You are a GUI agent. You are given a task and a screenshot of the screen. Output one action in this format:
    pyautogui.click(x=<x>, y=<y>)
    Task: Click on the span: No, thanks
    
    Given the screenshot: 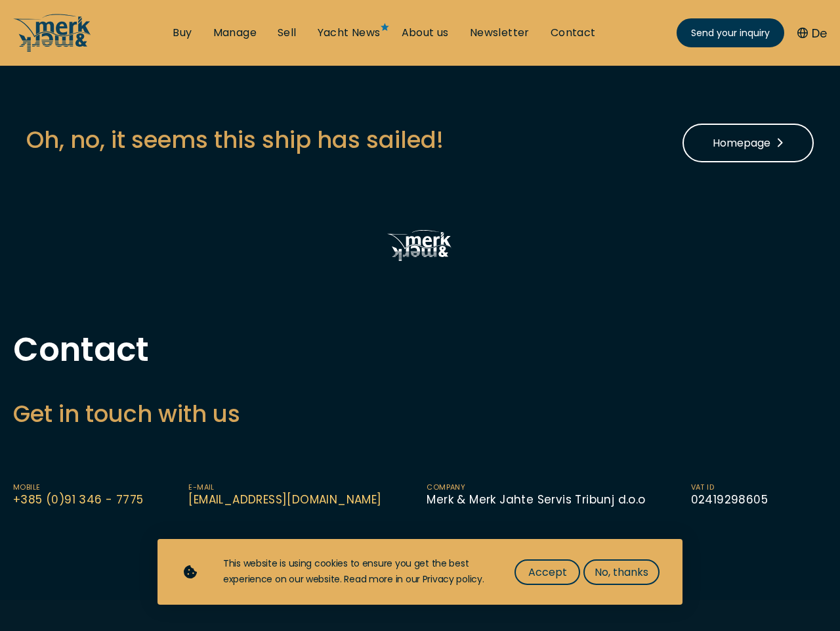 What is the action you would take?
    pyautogui.click(x=622, y=572)
    